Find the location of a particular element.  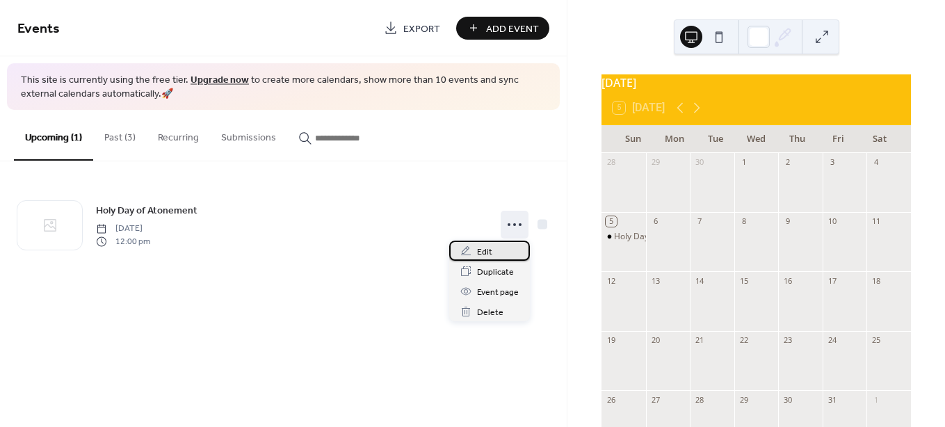

div: Fri is located at coordinates (838, 139).